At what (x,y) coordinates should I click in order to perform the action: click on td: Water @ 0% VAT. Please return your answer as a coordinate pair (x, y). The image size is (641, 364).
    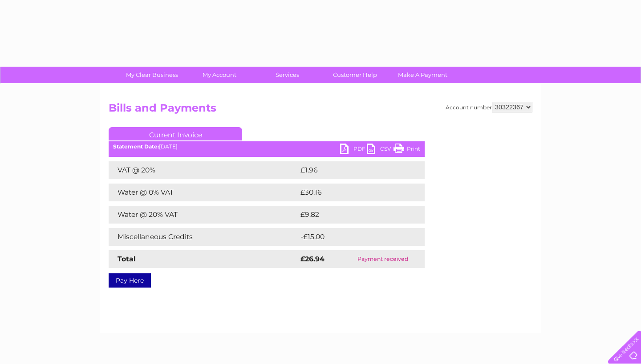
    Looking at the image, I should click on (203, 192).